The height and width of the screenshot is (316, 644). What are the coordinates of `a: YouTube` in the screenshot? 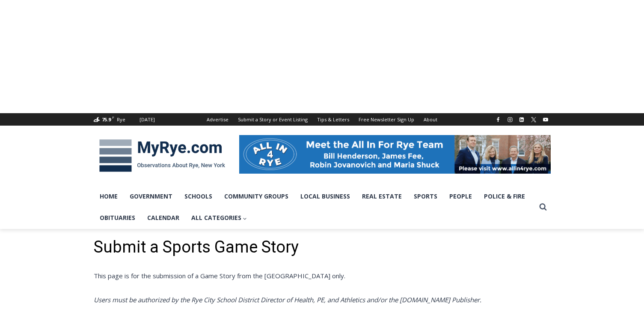 It's located at (546, 120).